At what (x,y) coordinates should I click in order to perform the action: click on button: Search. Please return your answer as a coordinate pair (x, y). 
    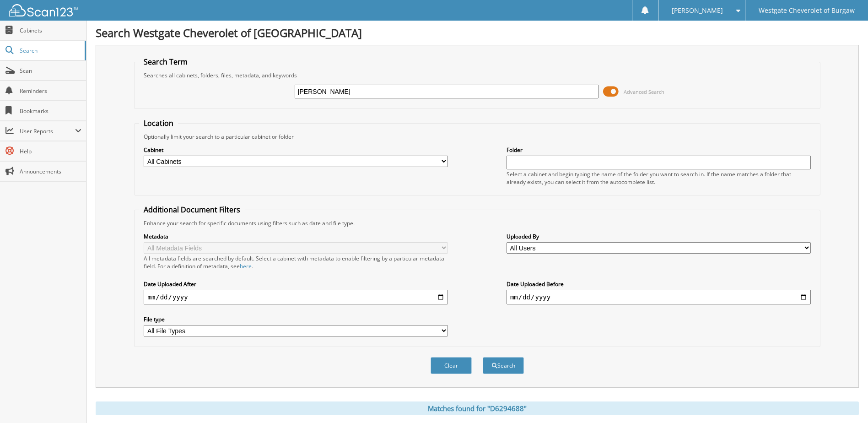
    Looking at the image, I should click on (503, 365).